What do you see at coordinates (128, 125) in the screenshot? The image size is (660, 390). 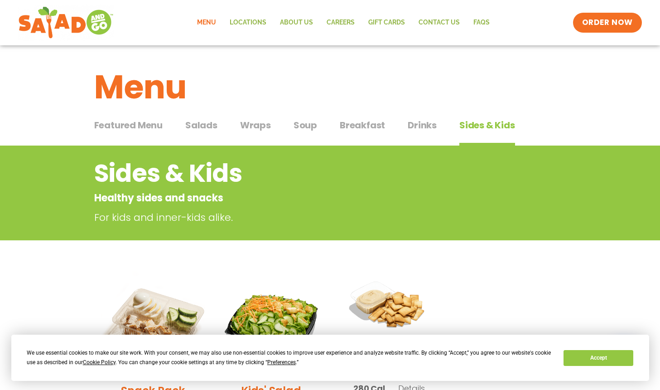 I see `span: Featured Menu` at bounding box center [128, 125].